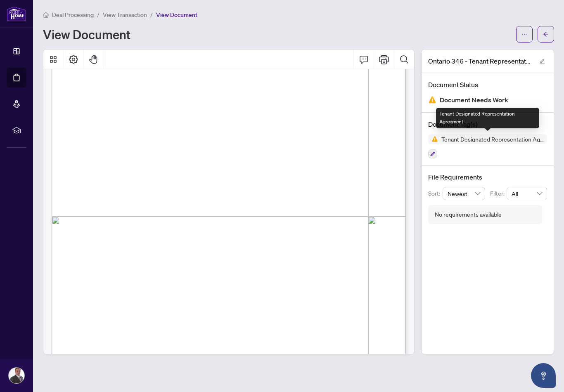 This screenshot has width=564, height=392. Describe the element at coordinates (524, 35) in the screenshot. I see `span: ellipsis` at that location.